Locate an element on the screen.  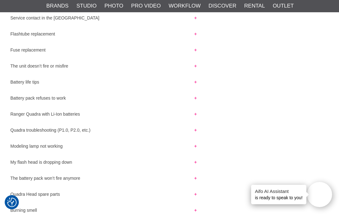
a: Pro Video is located at coordinates (146, 6).